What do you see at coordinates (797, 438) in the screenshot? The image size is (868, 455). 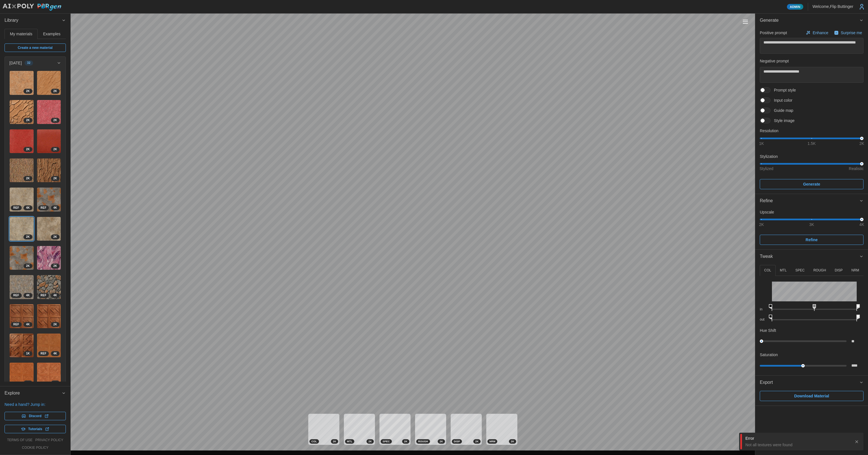 I see `div: Error` at bounding box center [797, 438].